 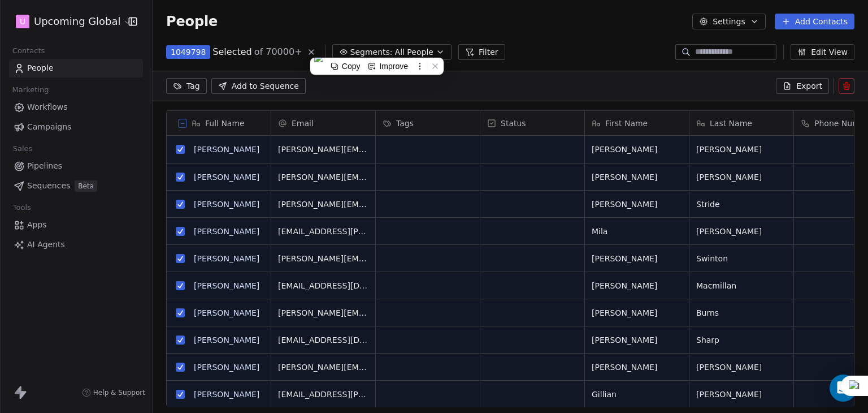 What do you see at coordinates (414, 52) in the screenshot?
I see `span: All People` at bounding box center [414, 52].